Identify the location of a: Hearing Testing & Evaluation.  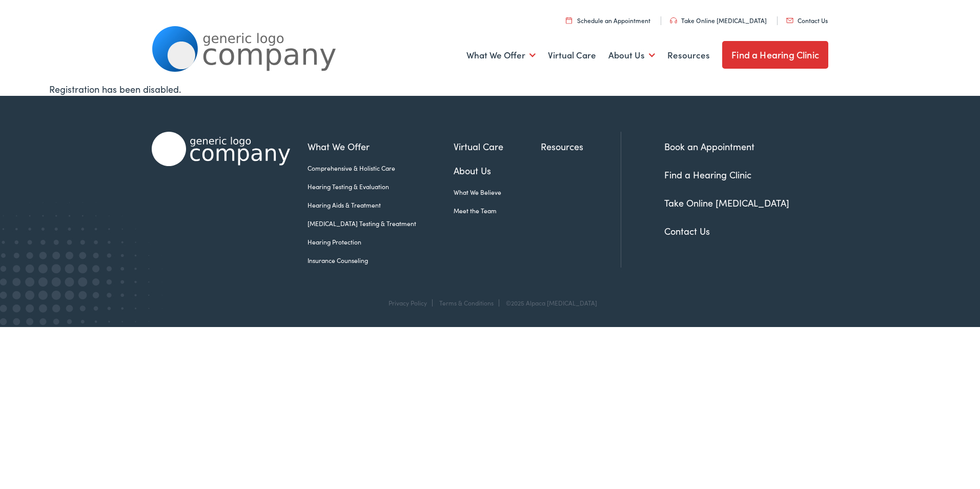
(380, 187).